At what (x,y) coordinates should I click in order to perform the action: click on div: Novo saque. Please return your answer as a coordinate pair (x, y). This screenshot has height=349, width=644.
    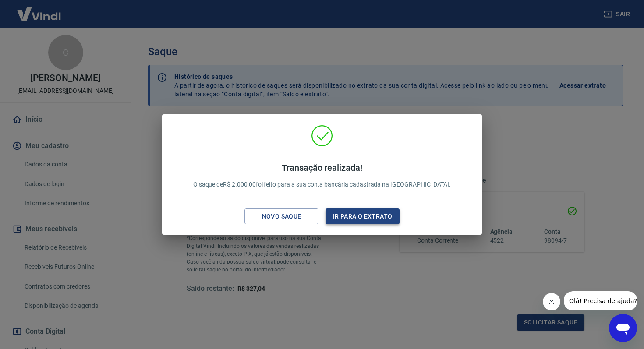
    Looking at the image, I should click on (282, 216).